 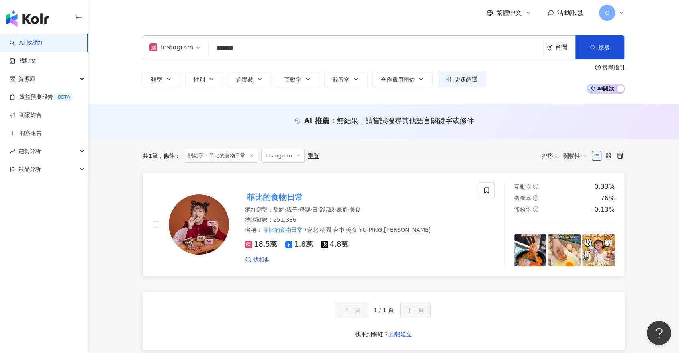 I want to click on button: 上一頁, so click(x=352, y=310).